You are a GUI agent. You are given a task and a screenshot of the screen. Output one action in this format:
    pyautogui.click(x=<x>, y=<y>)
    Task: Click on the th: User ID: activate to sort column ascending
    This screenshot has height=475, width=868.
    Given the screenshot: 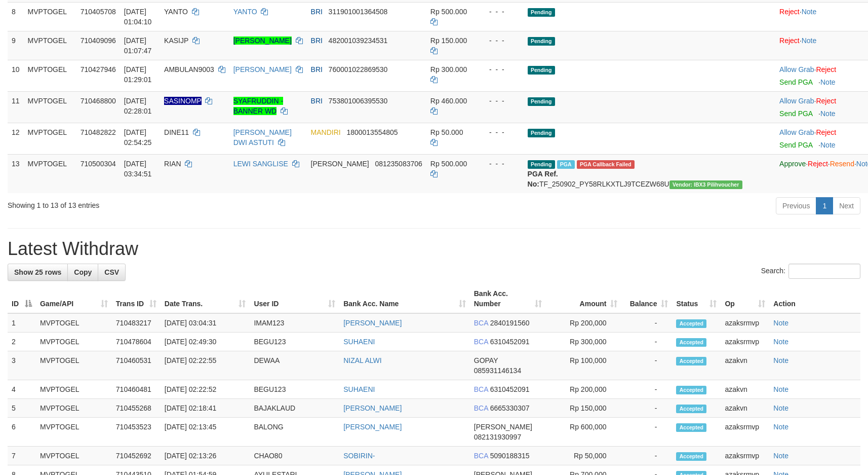 What is the action you would take?
    pyautogui.click(x=294, y=298)
    